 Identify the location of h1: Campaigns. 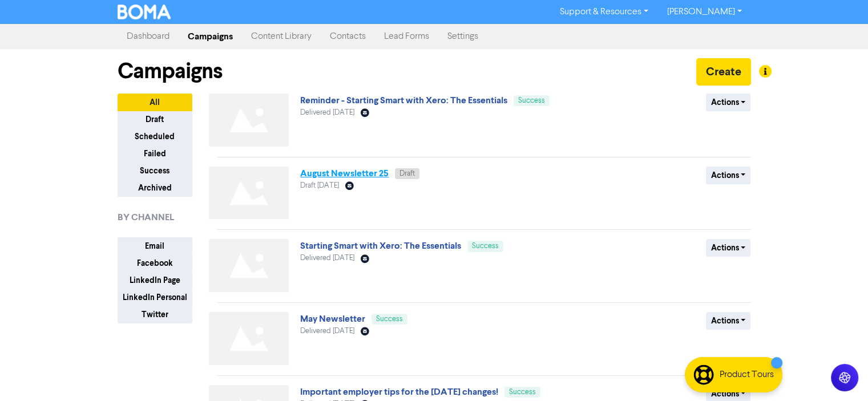
(170, 71).